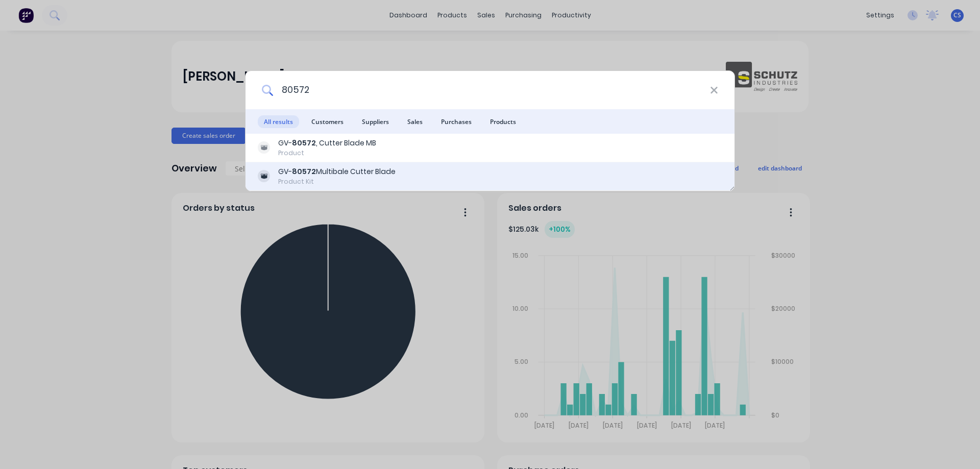 This screenshot has height=469, width=980. What do you see at coordinates (415, 122) in the screenshot?
I see `span: Sales` at bounding box center [415, 122].